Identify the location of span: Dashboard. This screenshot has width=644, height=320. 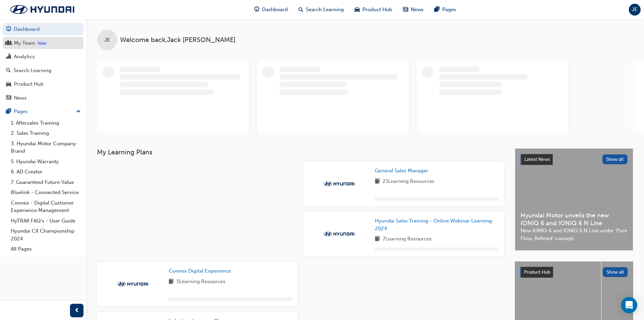
(275, 10).